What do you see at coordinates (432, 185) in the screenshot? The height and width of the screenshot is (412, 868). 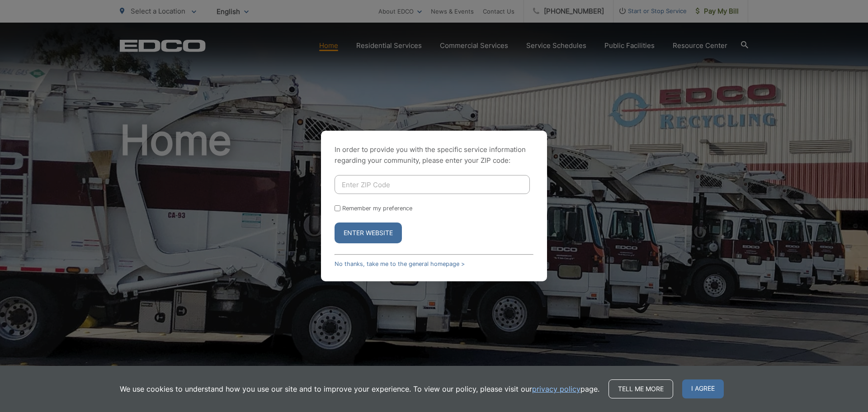 I see `input: Enter ZIP Code` at bounding box center [432, 185].